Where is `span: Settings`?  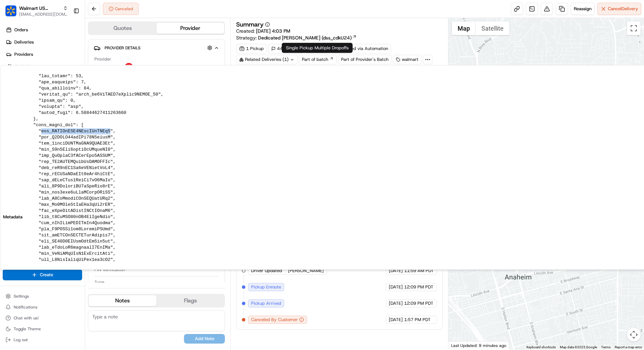
span: Settings is located at coordinates (21, 297).